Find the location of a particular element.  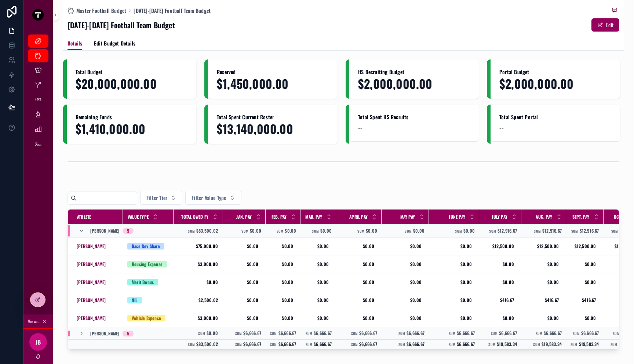

div: Housing Expense is located at coordinates (147, 264).